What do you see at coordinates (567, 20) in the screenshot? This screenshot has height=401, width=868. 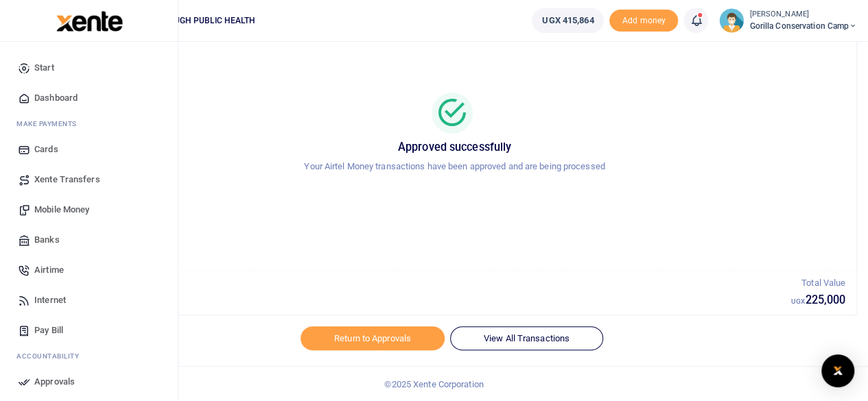 I see `span: UGX 415,864` at bounding box center [567, 20].